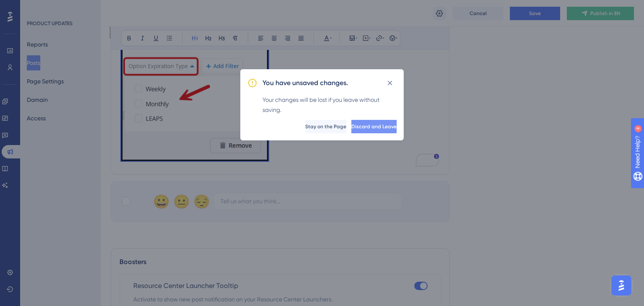 This screenshot has width=644, height=306. What do you see at coordinates (305, 83) in the screenshot?
I see `h2: You have unsaved changes.` at bounding box center [305, 83].